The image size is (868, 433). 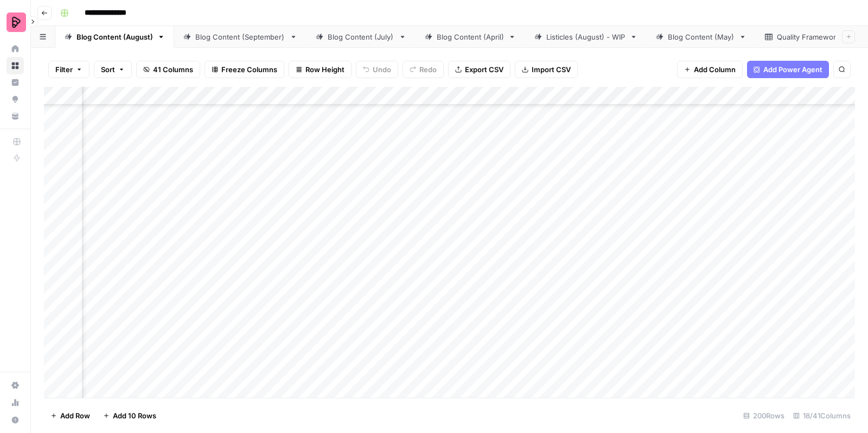 What do you see at coordinates (15, 66) in the screenshot?
I see `a: Browse` at bounding box center [15, 66].